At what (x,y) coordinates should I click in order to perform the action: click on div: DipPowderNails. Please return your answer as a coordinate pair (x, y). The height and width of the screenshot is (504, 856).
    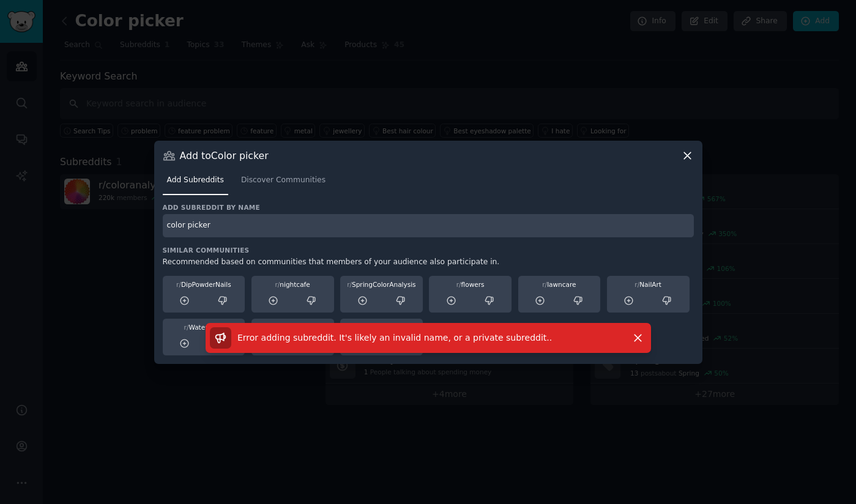
    Looking at the image, I should click on (204, 285).